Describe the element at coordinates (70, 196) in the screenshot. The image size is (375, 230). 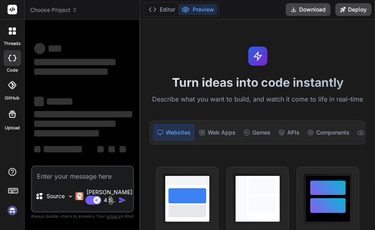
I see `img: Pick Models` at that location.